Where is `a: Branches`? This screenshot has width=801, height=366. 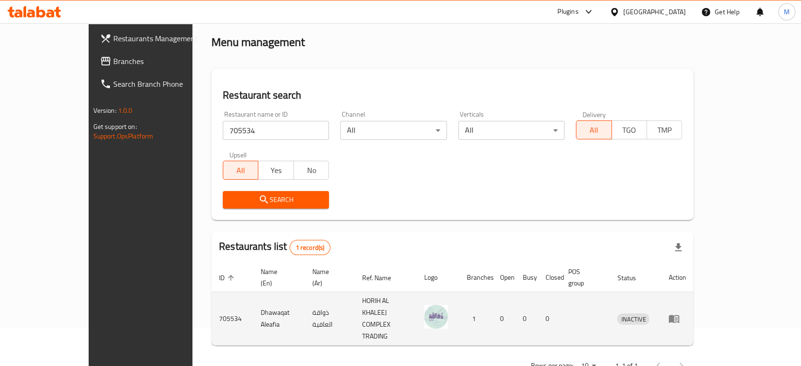 a: Branches is located at coordinates (157, 61).